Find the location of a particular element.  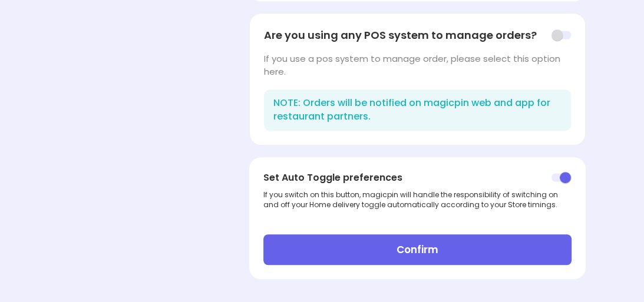

span: Set Auto Toggle preferences is located at coordinates (333, 178).